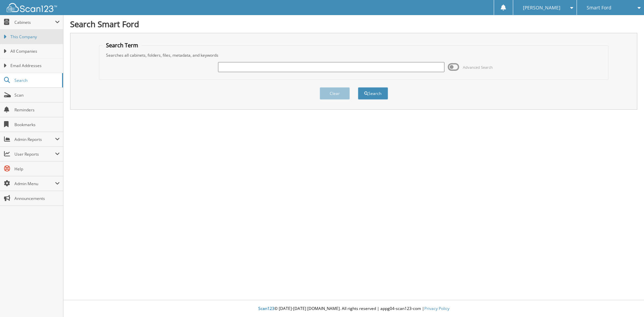 The image size is (644, 317). Describe the element at coordinates (122, 45) in the screenshot. I see `legend: Search Term` at that location.